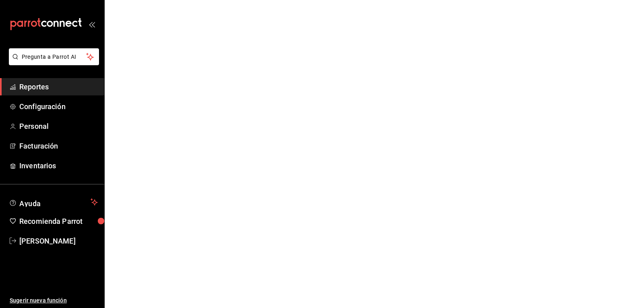 This screenshot has width=644, height=308. I want to click on span: Ayuda, so click(53, 202).